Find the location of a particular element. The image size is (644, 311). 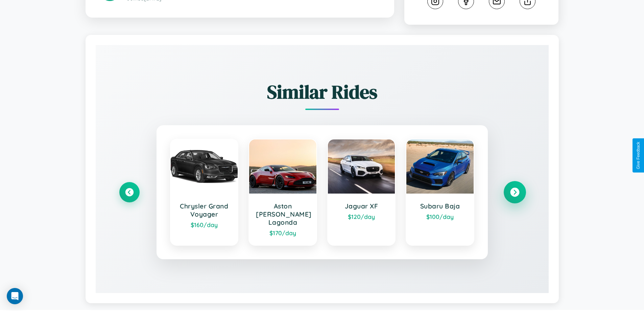

a: Chrysler Grand Voyager$160/day is located at coordinates (204, 192).